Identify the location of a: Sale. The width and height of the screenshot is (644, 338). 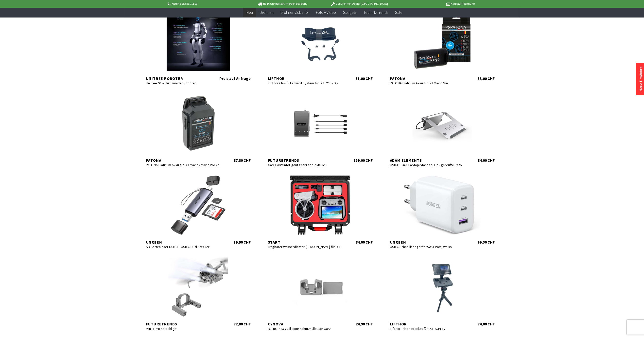
(399, 12).